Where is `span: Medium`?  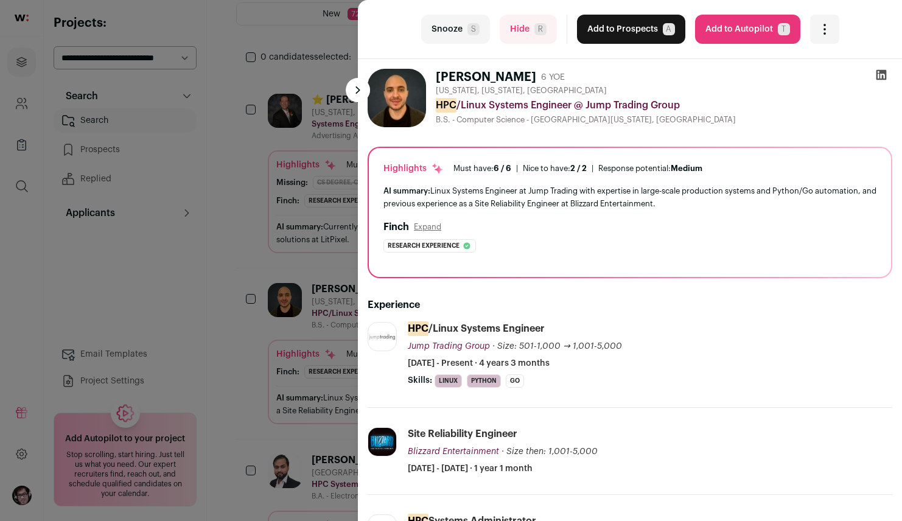 span: Medium is located at coordinates (686, 168).